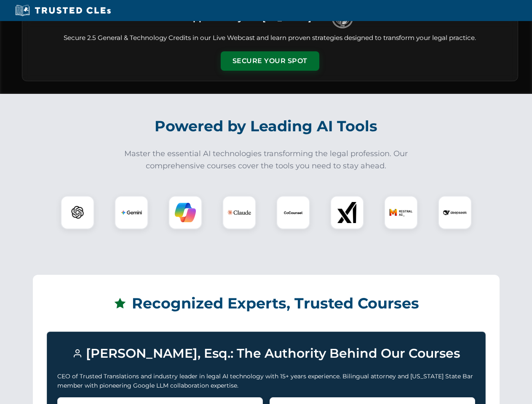 The image size is (532, 404). What do you see at coordinates (131, 212) in the screenshot?
I see `img: Gemini Logo` at bounding box center [131, 212].